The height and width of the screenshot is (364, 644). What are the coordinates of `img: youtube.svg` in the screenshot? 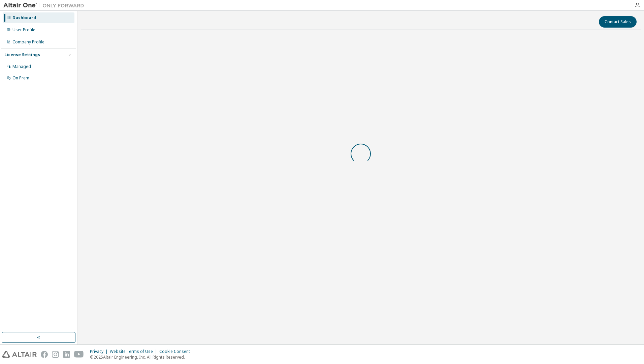 It's located at (79, 354).